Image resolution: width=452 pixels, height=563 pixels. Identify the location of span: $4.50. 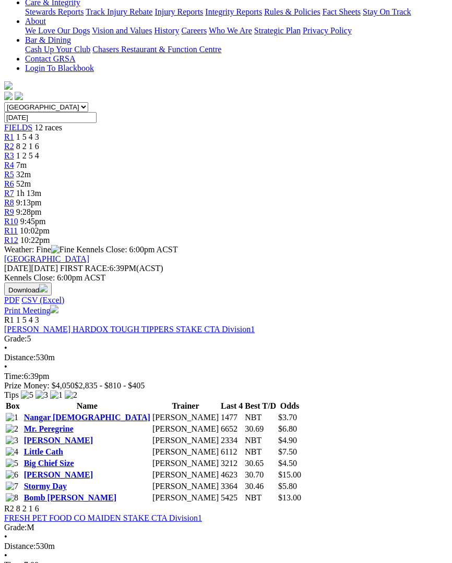
(287, 463).